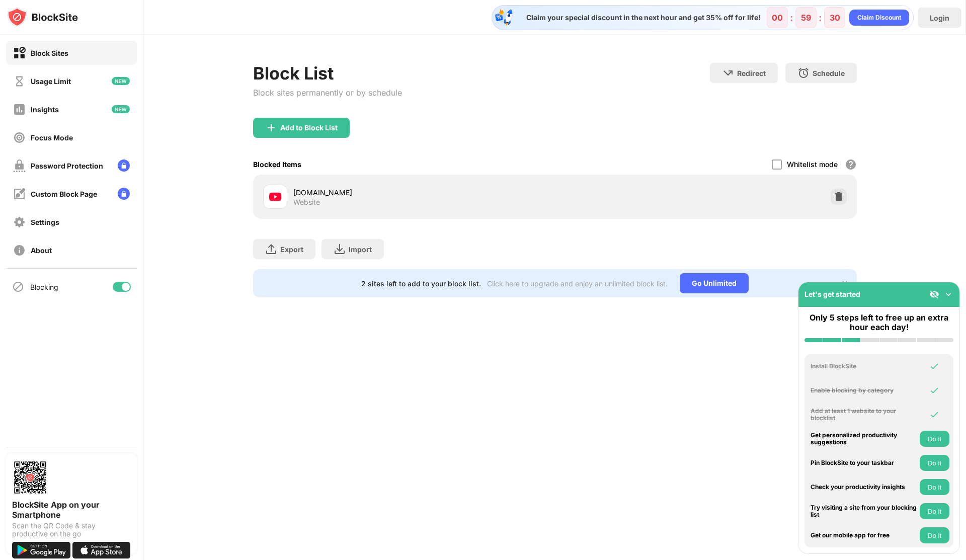  Describe the element at coordinates (845, 283) in the screenshot. I see `img: x-button.svg` at that location.